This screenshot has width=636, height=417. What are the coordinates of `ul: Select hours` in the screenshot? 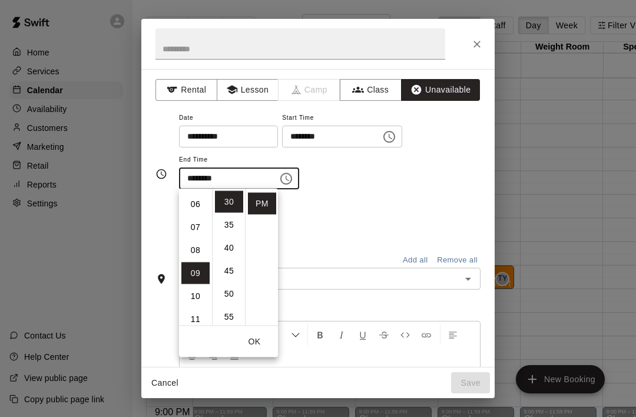 It's located at (196, 257).